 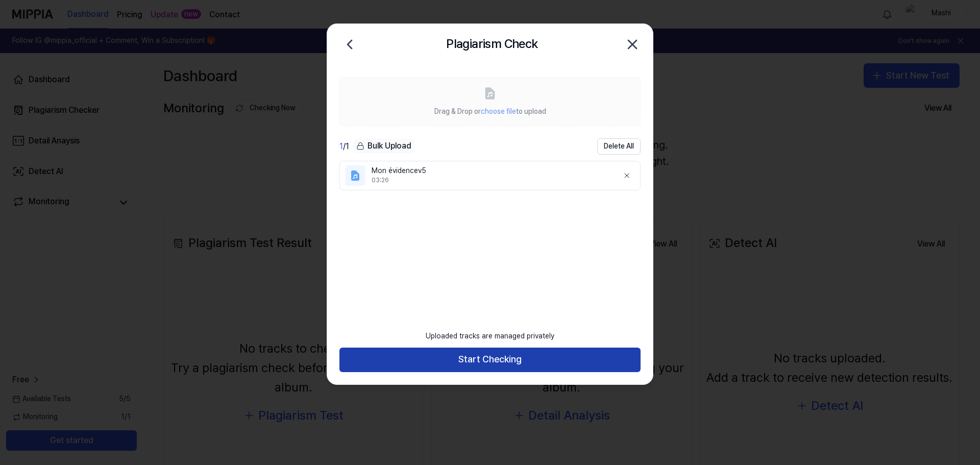 What do you see at coordinates (490, 360) in the screenshot?
I see `button: Start Checking` at bounding box center [490, 360].